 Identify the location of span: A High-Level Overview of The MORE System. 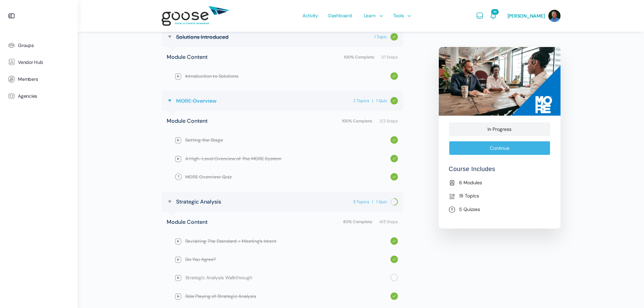
(288, 159).